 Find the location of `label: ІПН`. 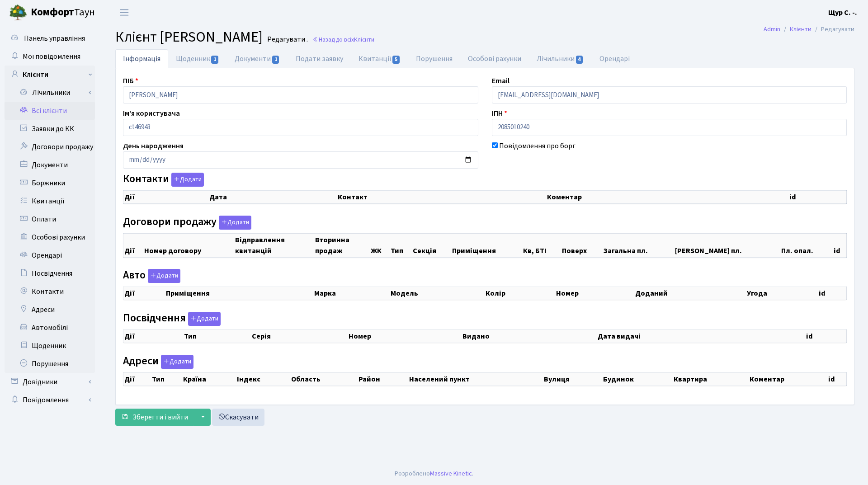

label: ІПН is located at coordinates (499, 114).